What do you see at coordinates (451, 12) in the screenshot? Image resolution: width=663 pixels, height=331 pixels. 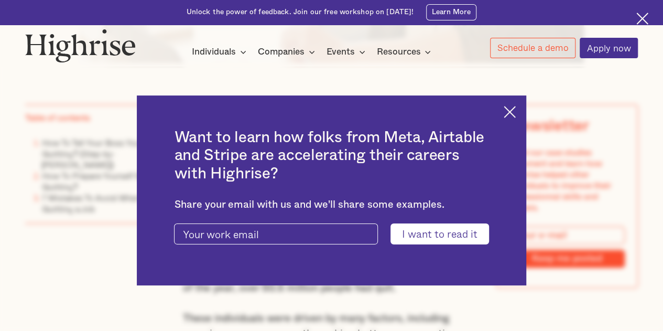 I see `a: Learn More` at bounding box center [451, 12].